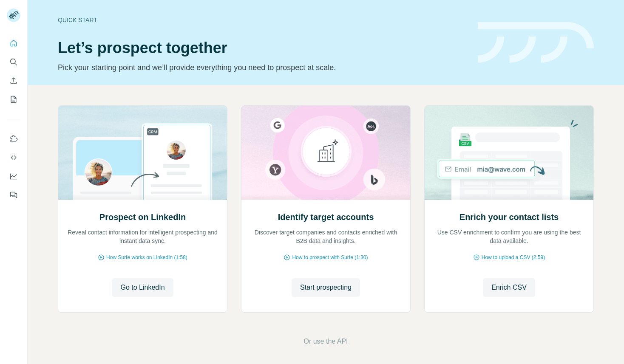 Image resolution: width=624 pixels, height=364 pixels. I want to click on img: Identify target accounts, so click(326, 153).